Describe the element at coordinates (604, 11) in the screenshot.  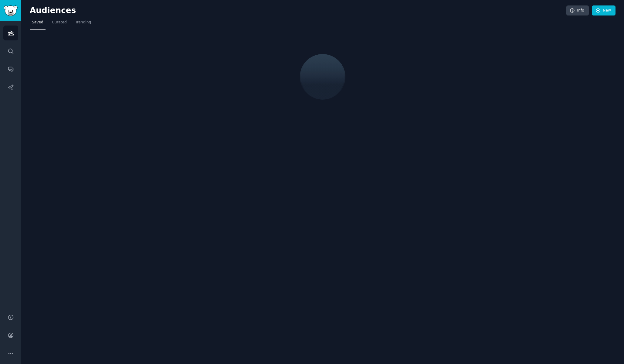
I see `a: New` at that location.